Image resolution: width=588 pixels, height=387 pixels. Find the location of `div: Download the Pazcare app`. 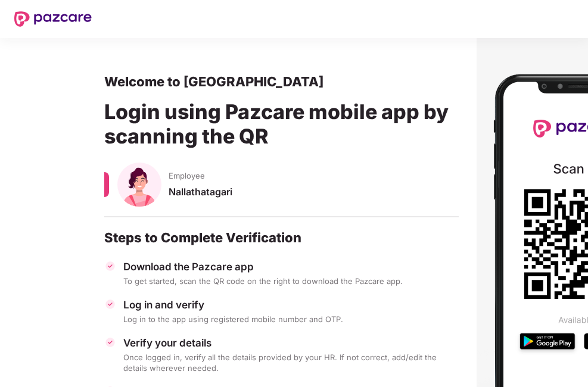

div: Download the Pazcare app is located at coordinates (291, 267).